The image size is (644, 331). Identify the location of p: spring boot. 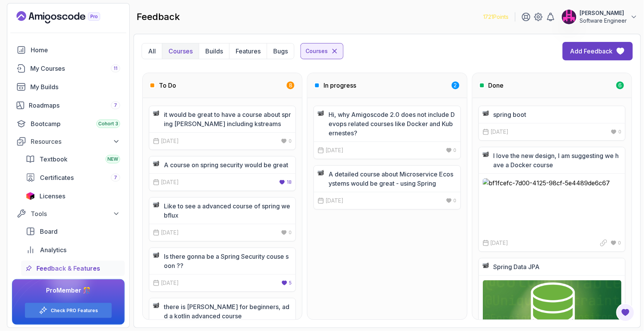
(510, 114).